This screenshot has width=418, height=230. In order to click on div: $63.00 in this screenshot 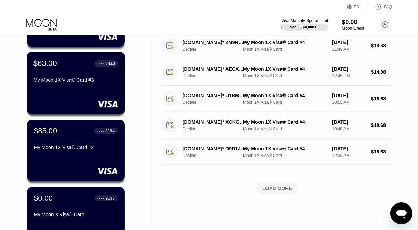, I will do `click(45, 64)`.